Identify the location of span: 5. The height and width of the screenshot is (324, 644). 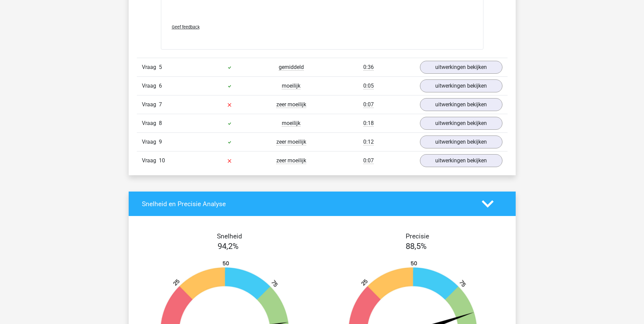
(160, 67).